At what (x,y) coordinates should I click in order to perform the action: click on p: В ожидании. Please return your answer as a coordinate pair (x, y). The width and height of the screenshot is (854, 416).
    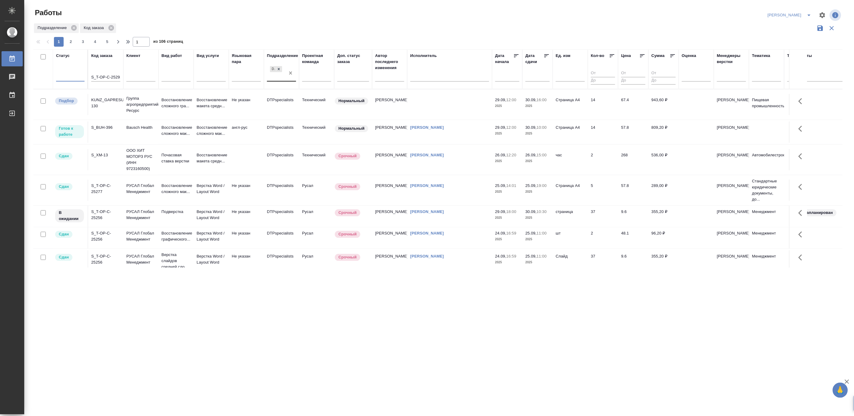
    Looking at the image, I should click on (69, 216).